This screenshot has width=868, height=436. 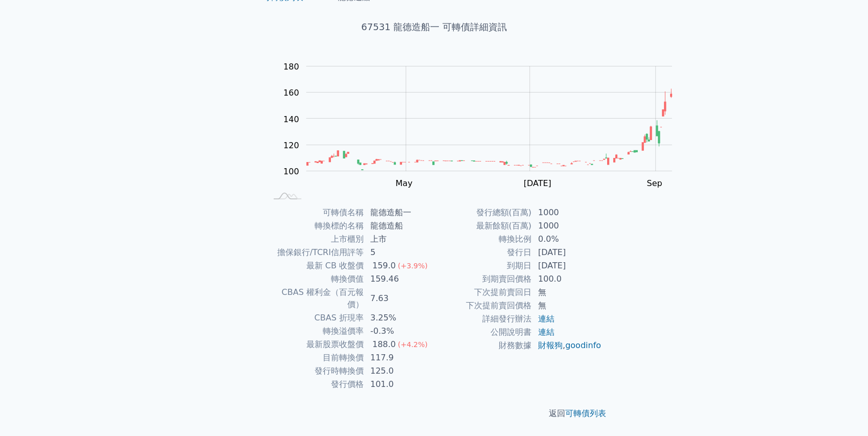 I want to click on td: 0.0%, so click(x=567, y=239).